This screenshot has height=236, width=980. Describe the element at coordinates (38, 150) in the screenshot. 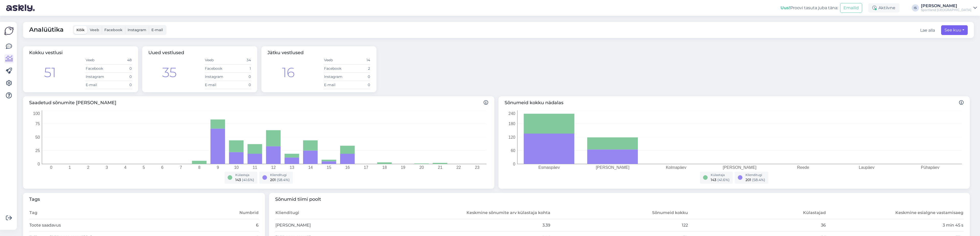

I see `tspan: 25` at that location.